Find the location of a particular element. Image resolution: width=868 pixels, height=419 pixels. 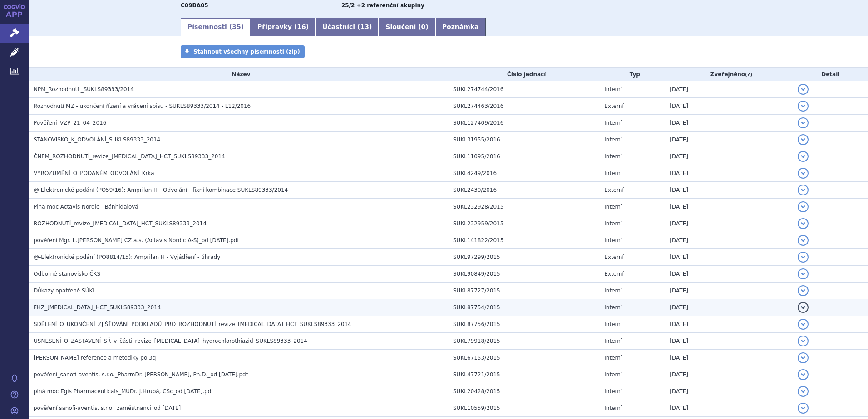

span: pověření_sanofi-aventis, s.r.o._PharmDr. Leoš Fuksa, Ph.D._od 17. 03. 2015.pdf is located at coordinates (141, 374).